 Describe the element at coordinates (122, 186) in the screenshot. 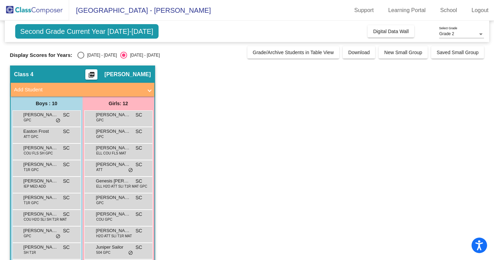

I see `span: ELL H2O ATT SLI T1R MAT GPC` at that location.